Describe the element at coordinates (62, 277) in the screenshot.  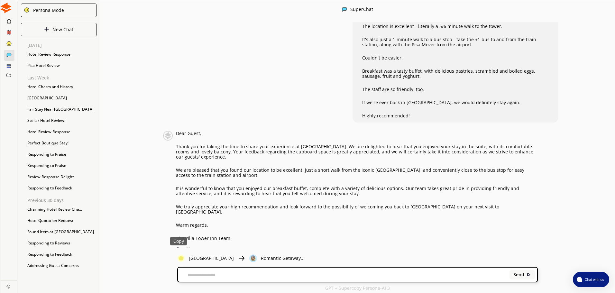
I see `div: Responding to a Review in...` at that location.